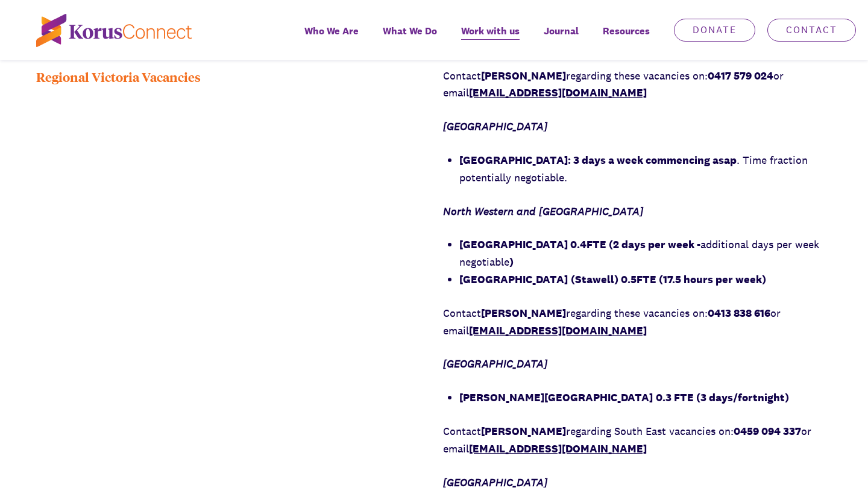  I want to click on strong: 0417 579 024, so click(741, 75).